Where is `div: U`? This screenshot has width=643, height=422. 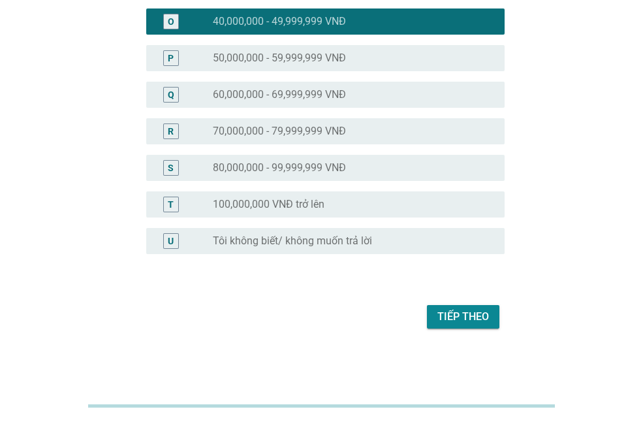 div: U is located at coordinates (170, 240).